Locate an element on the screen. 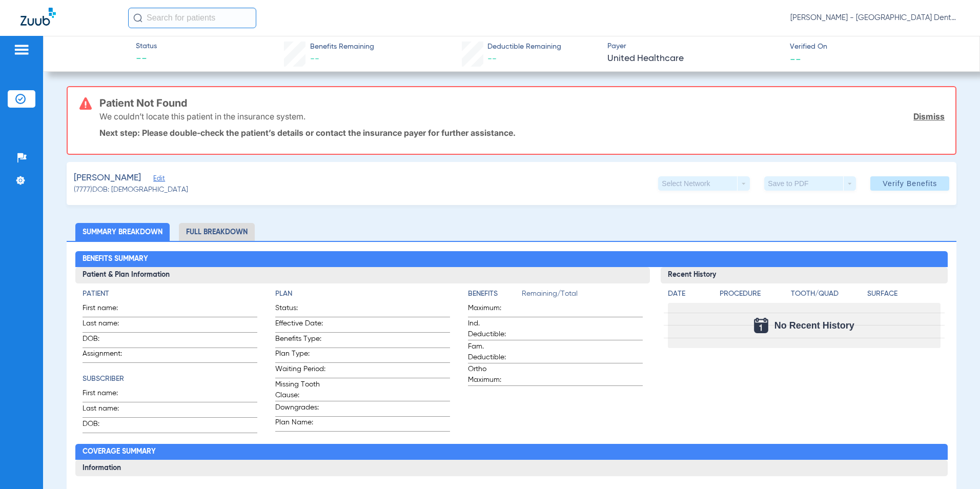 Image resolution: width=980 pixels, height=489 pixels. h4: Date is located at coordinates (690, 294).